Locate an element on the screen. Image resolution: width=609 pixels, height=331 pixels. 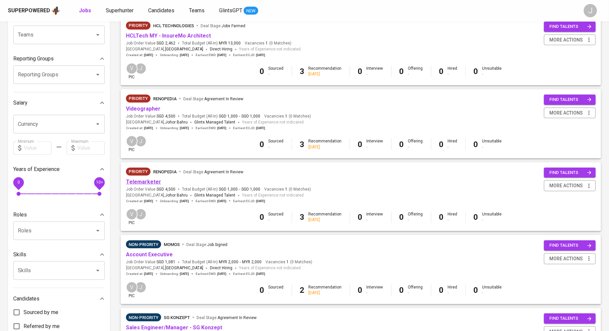
a: Candidates is located at coordinates (162, 11).